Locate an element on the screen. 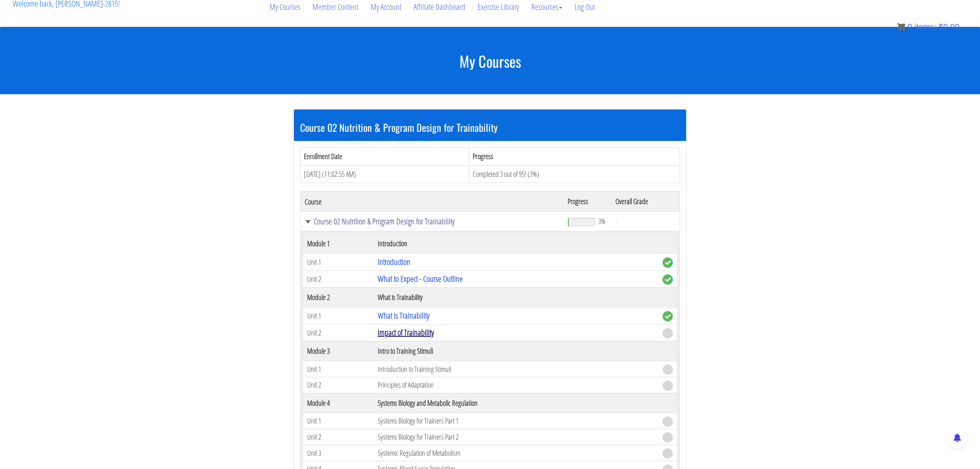 The height and width of the screenshot is (469, 980). td: Systemic Regulation of Metabolism is located at coordinates (516, 453).